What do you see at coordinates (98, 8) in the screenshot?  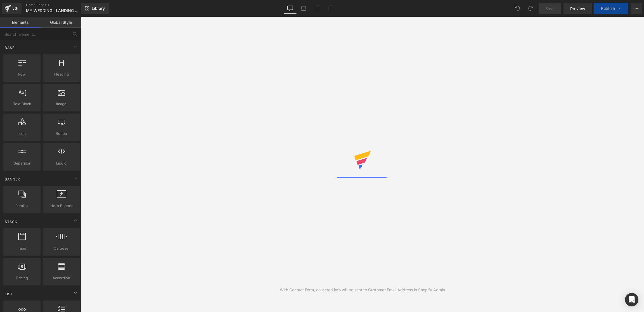 I see `span: Library` at bounding box center [98, 8].